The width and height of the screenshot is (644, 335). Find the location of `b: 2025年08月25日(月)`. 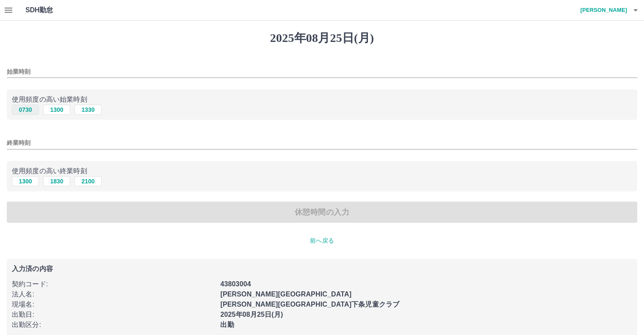

b: 2025年08月25日(月) is located at coordinates (251, 314).